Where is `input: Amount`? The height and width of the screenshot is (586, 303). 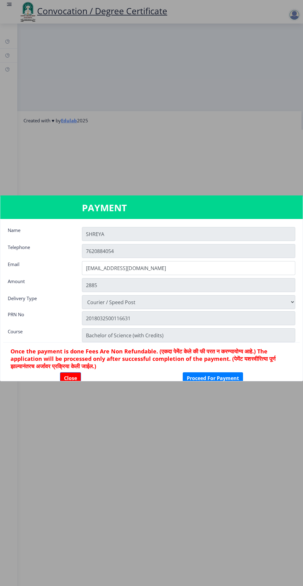 input: Amount is located at coordinates (189, 285).